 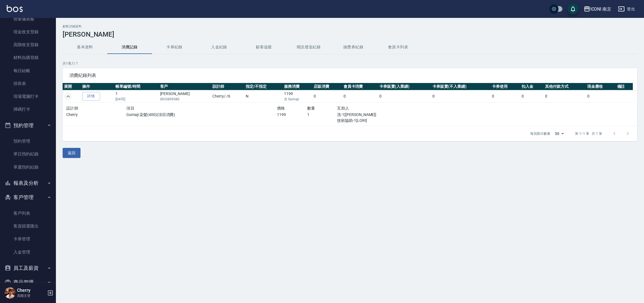 What do you see at coordinates (601, 86) in the screenshot?
I see `th: 現金應收` at bounding box center [601, 86].